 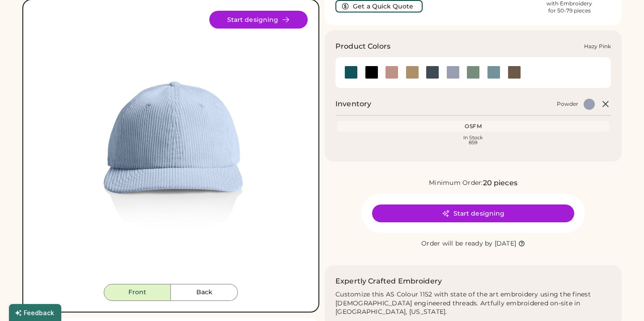 What do you see at coordinates (204, 293) in the screenshot?
I see `button: Back` at bounding box center [204, 293].